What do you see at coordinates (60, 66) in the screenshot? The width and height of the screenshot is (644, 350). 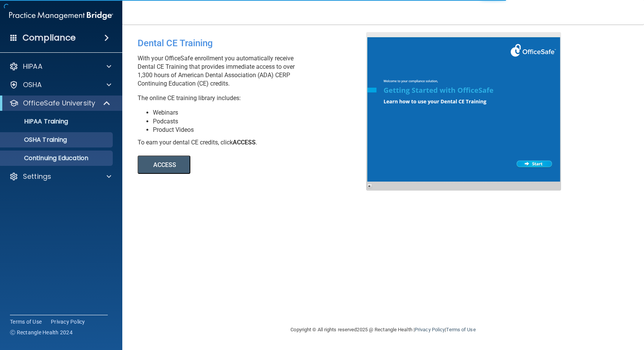 I see `a: HIPAA` at bounding box center [60, 66].